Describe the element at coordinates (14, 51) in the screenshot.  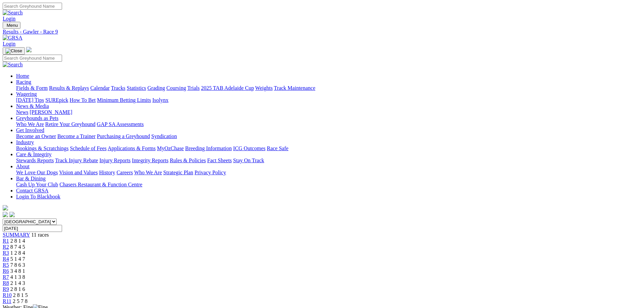
I see `img: Close` at that location.